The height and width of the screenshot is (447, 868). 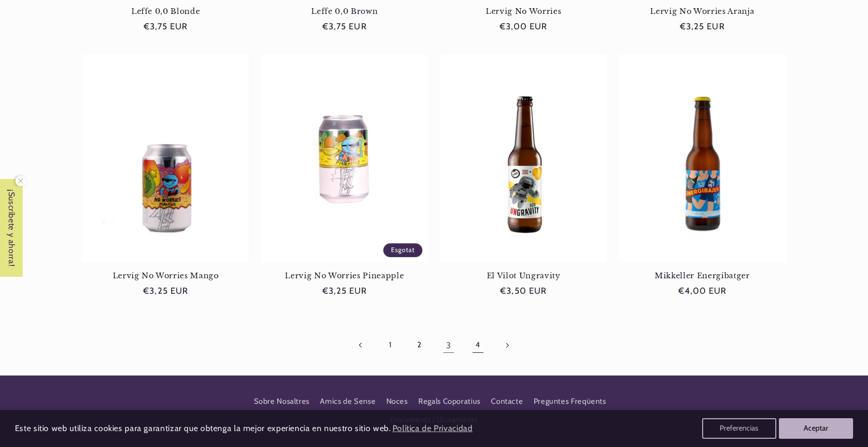 I want to click on a: Pàgina 2, so click(x=419, y=345).